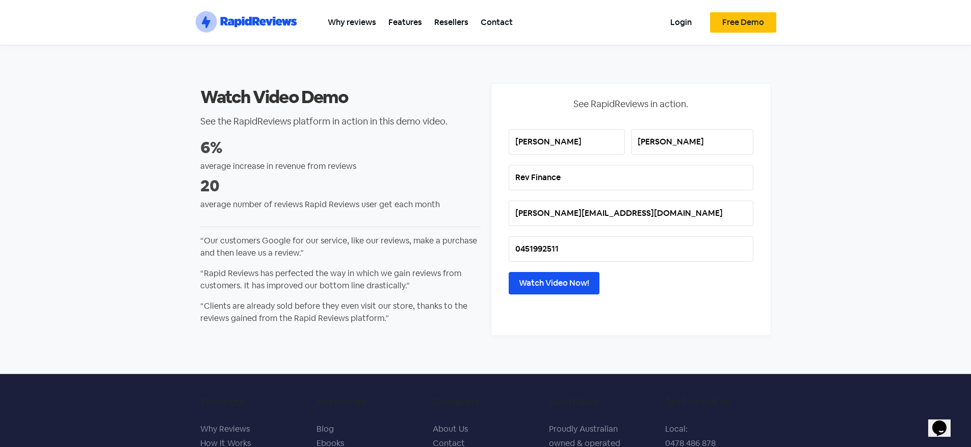 The height and width of the screenshot is (447, 971). I want to click on p: “Our customers Google for our service, like our reviews, make a purchase and then leave us a revi..., so click(340, 247).